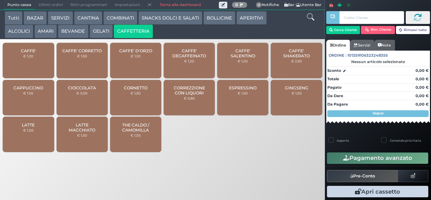 This screenshot has height=200, width=431. I want to click on small: € 2,00, so click(82, 93).